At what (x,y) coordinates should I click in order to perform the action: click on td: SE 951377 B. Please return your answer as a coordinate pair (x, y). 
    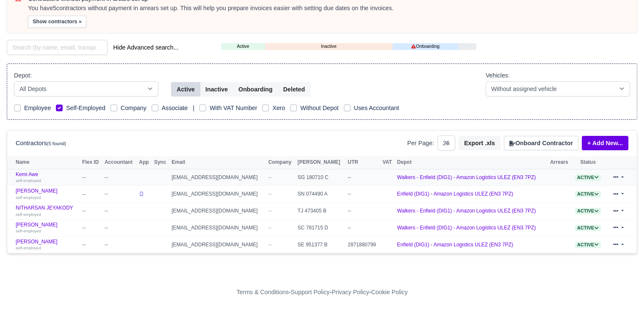
    Looking at the image, I should click on (320, 245).